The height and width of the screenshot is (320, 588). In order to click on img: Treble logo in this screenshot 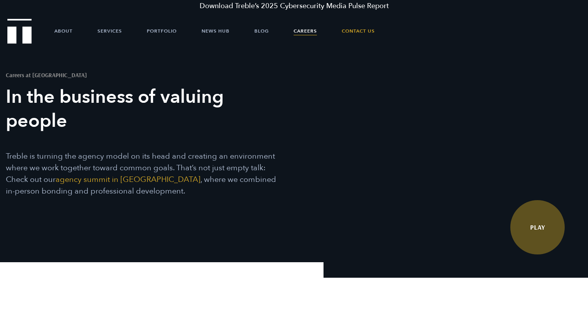, I will do `click(19, 31)`.